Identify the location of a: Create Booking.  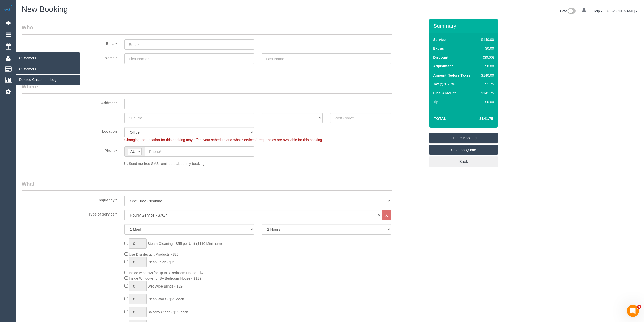
(463, 138).